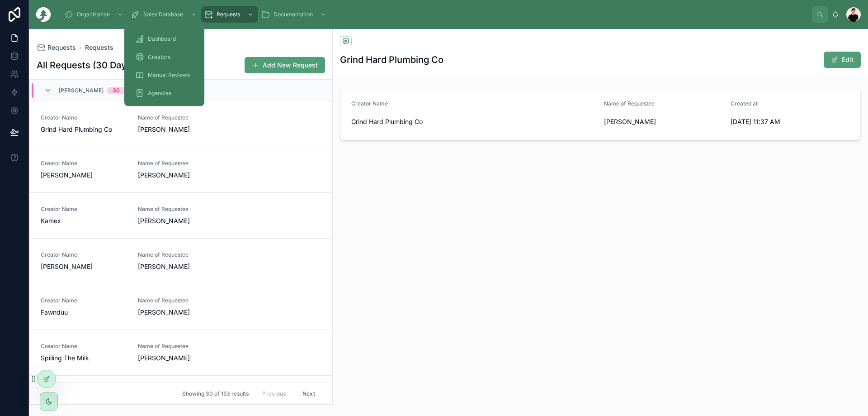 Image resolution: width=868 pixels, height=416 pixels. What do you see at coordinates (94, 14) in the screenshot?
I see `a: Organization` at bounding box center [94, 14].